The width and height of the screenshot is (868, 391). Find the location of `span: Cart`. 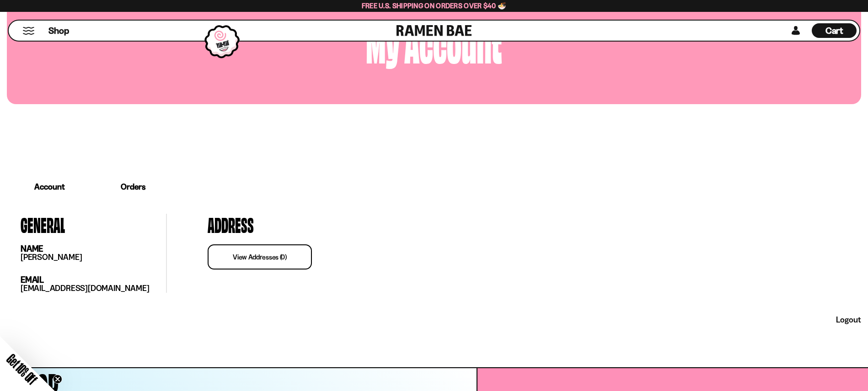

span: Cart is located at coordinates (834, 30).